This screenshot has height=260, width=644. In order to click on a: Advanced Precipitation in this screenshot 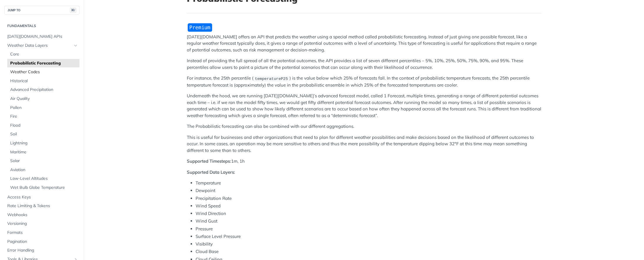, I will do `click(43, 90)`.